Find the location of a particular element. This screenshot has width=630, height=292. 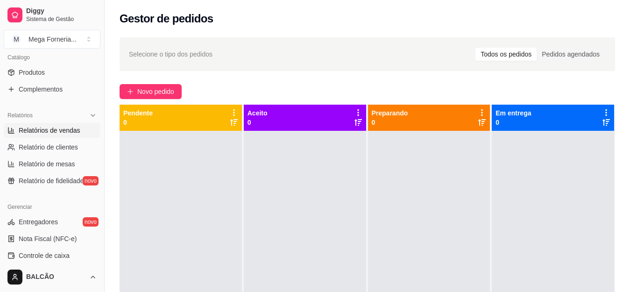

span: Selecione o tipo dos pedidos is located at coordinates (170, 54).